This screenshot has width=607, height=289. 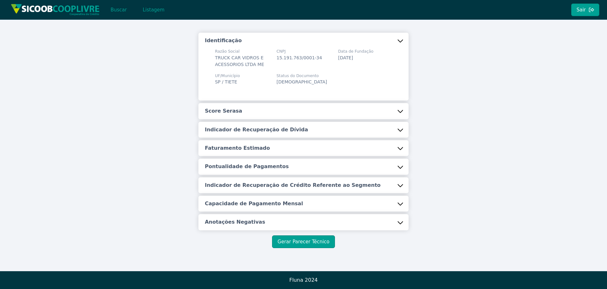 I want to click on h5: Indicador de Recuperação de Crédito Referente ao Segmento, so click(x=293, y=185).